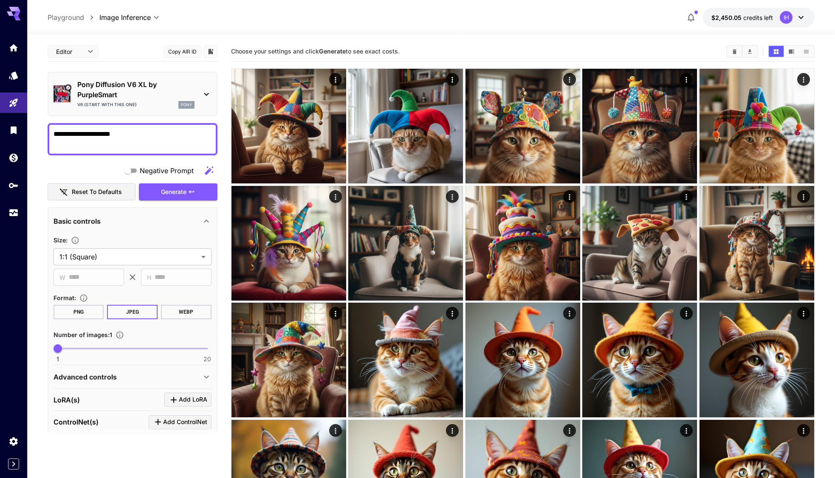 Image resolution: width=835 pixels, height=478 pixels. Describe the element at coordinates (14, 48) in the screenshot. I see `div: Home` at that location.